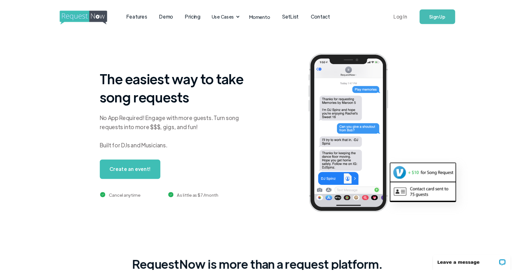 The image size is (532, 279). What do you see at coordinates (365, 138) in the screenshot?
I see `img: iphone screenshot` at bounding box center [365, 138].